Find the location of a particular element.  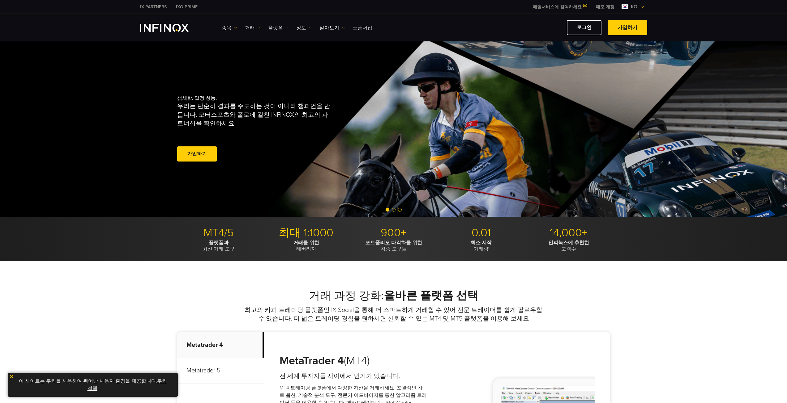

strong: 인피녹스에 추천한 is located at coordinates (568, 243).